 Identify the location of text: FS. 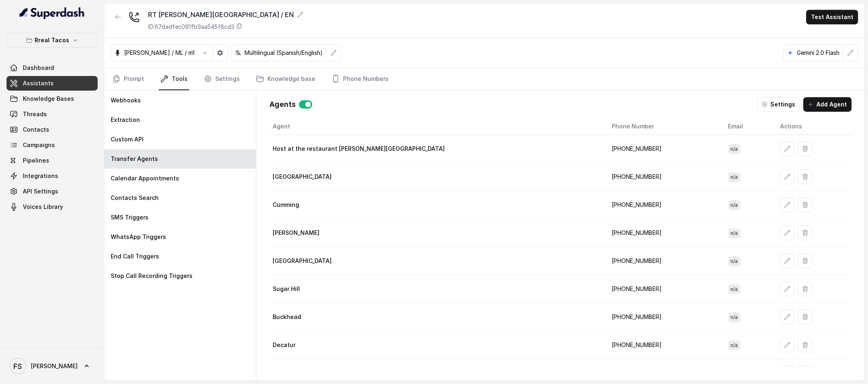
(18, 366).